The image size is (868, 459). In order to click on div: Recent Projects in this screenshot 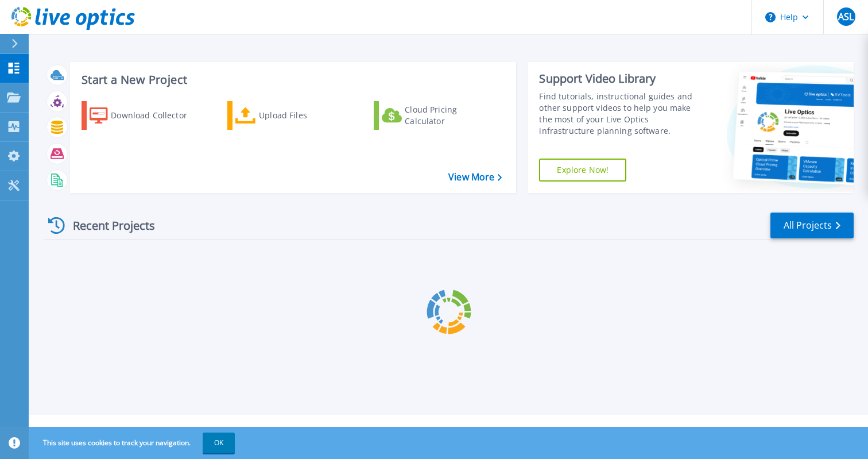, I will do `click(107, 225)`.